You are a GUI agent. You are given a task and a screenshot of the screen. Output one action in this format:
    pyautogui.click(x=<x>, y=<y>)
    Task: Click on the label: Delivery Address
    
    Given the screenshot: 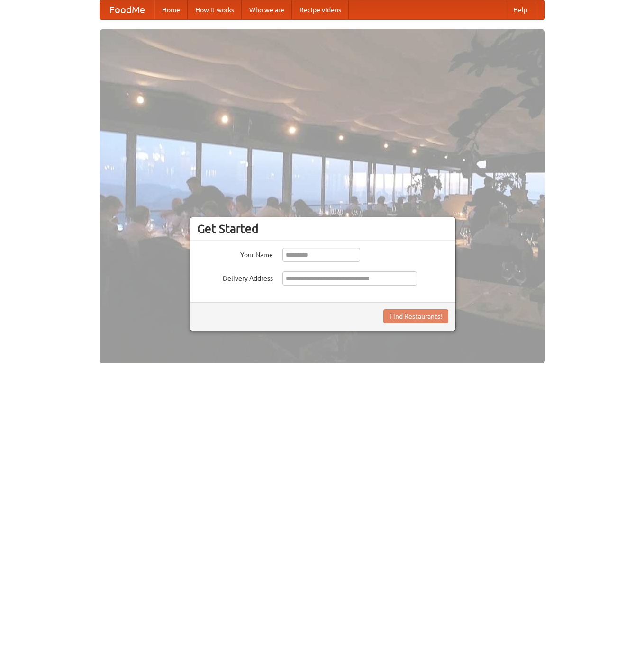 What is the action you would take?
    pyautogui.click(x=235, y=277)
    